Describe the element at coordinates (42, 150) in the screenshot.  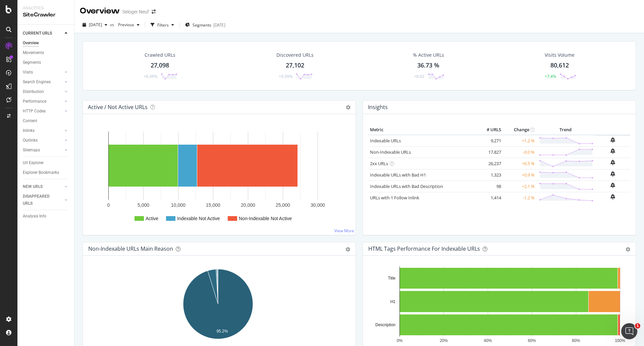
I see `a: Sitemaps` at that location.